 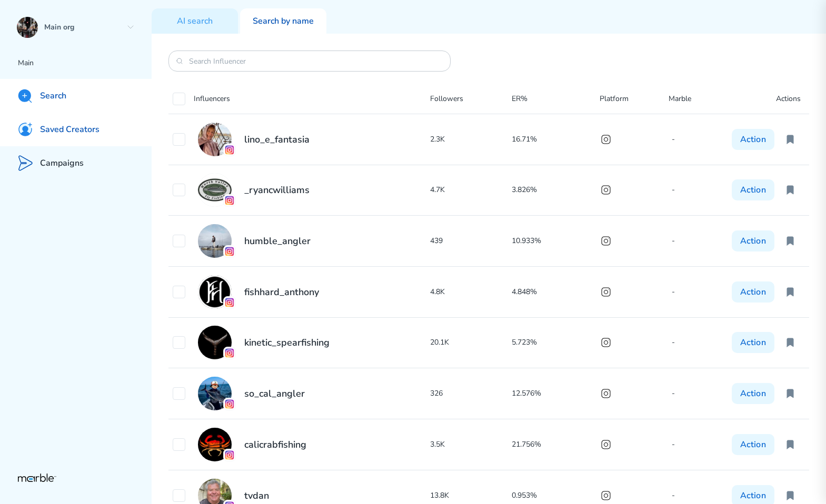 What do you see at coordinates (287, 342) in the screenshot?
I see `h2: kinetic_spearfishing` at bounding box center [287, 342].